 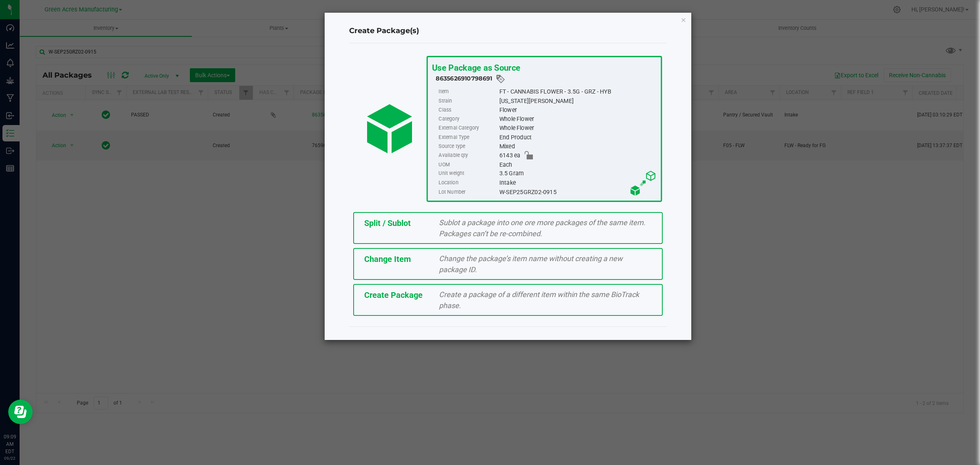 What do you see at coordinates (468, 191) in the screenshot?
I see `label: Lot Number` at bounding box center [468, 191].